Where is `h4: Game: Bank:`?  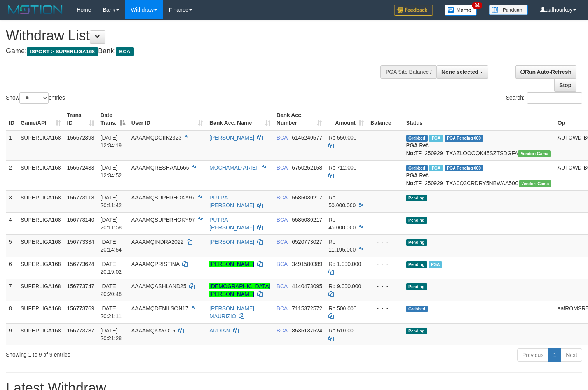 h4: Game: Bank: is located at coordinates (195, 52).